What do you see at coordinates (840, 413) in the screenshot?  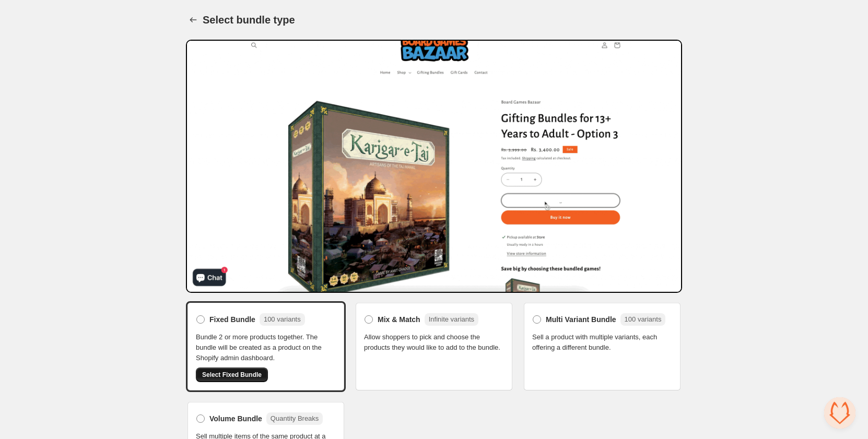 I see `div: 开放式聊天` at bounding box center [840, 413].